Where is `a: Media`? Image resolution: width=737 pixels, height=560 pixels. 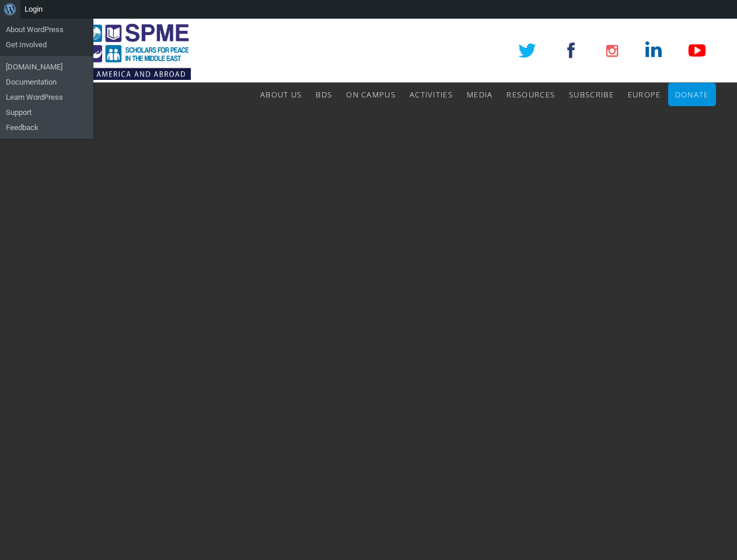 a: Media is located at coordinates (480, 94).